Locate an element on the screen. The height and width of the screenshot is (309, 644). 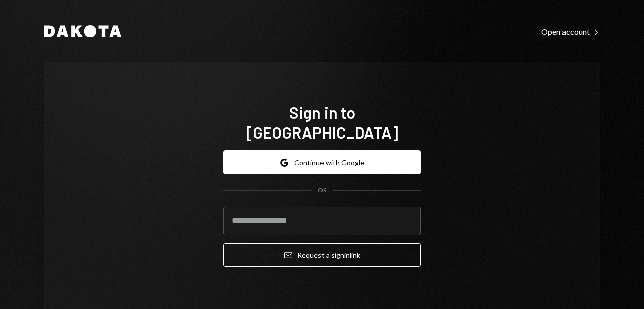
button: Continue with Google is located at coordinates (322, 162).